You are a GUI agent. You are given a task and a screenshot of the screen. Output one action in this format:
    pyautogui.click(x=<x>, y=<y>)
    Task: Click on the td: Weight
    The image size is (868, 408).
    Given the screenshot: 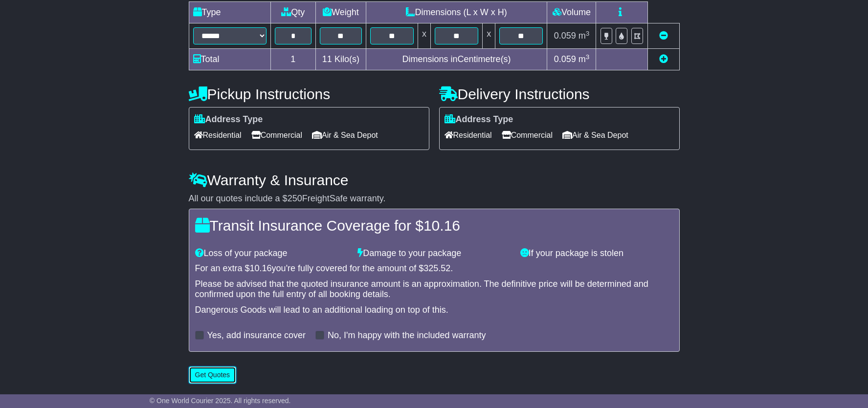 What is the action you would take?
    pyautogui.click(x=341, y=13)
    